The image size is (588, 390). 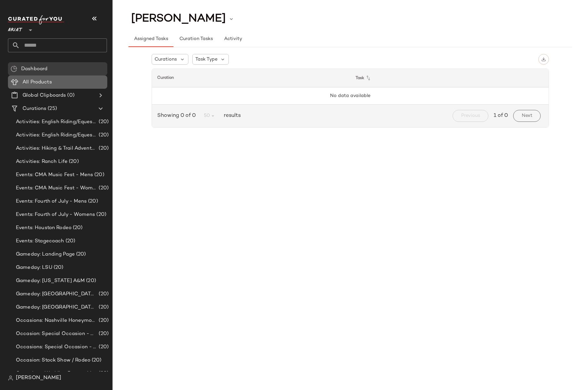 What do you see at coordinates (34, 267) in the screenshot?
I see `span: Gameday: LSU` at bounding box center [34, 267].